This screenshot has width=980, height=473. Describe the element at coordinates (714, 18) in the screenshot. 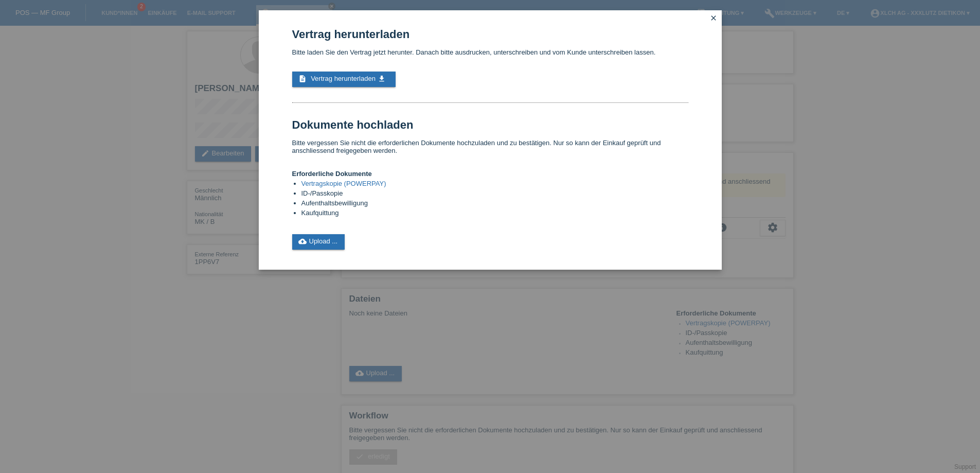

I see `i: close` at that location.